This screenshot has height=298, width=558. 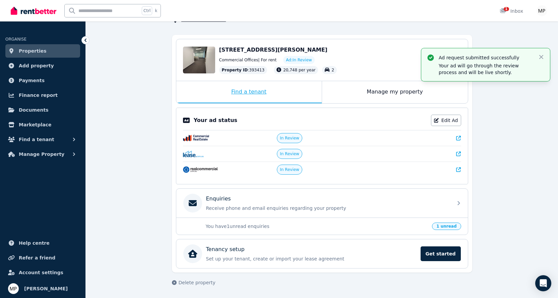 I want to click on span: 1, so click(x=506, y=9).